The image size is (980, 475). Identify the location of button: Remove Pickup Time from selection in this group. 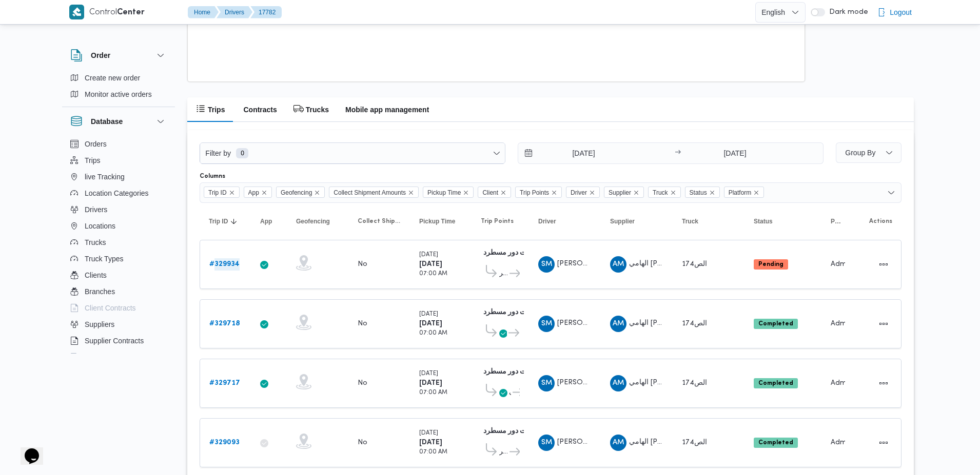
(466, 193).